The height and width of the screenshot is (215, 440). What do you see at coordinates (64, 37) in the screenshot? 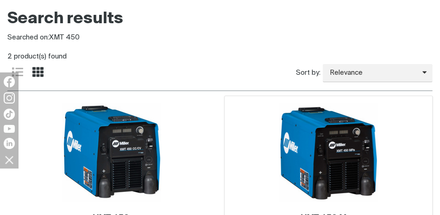
I see `span: XMT 450` at bounding box center [64, 37].